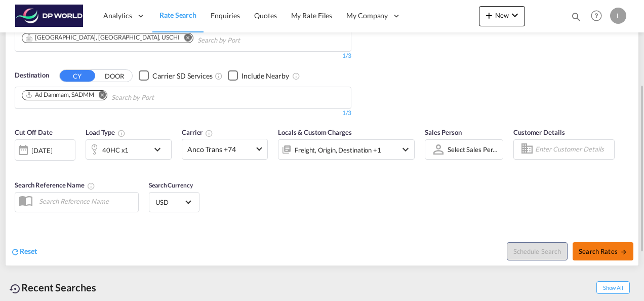 This screenshot has height=301, width=644. What do you see at coordinates (618, 15) in the screenshot?
I see `div: L` at bounding box center [618, 15].